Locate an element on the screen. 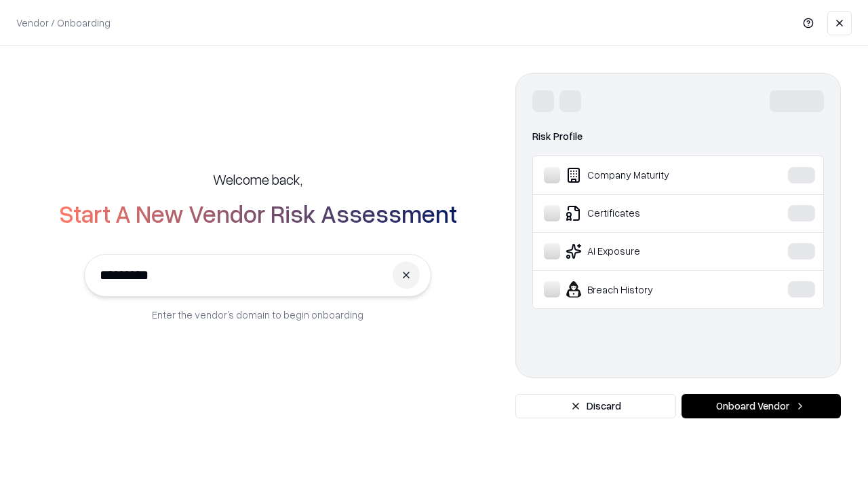 This screenshot has height=489, width=868. h5: Welcome back, is located at coordinates (258, 180).